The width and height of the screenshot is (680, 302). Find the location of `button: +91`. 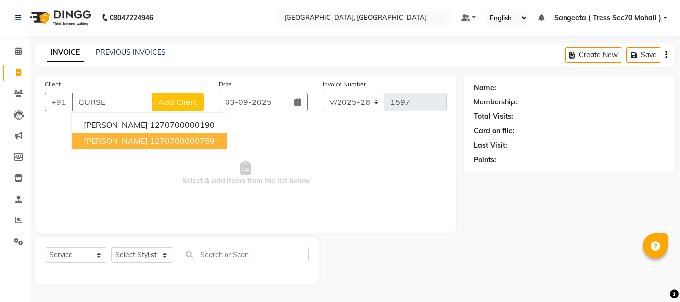

button: +91 is located at coordinates (59, 102).